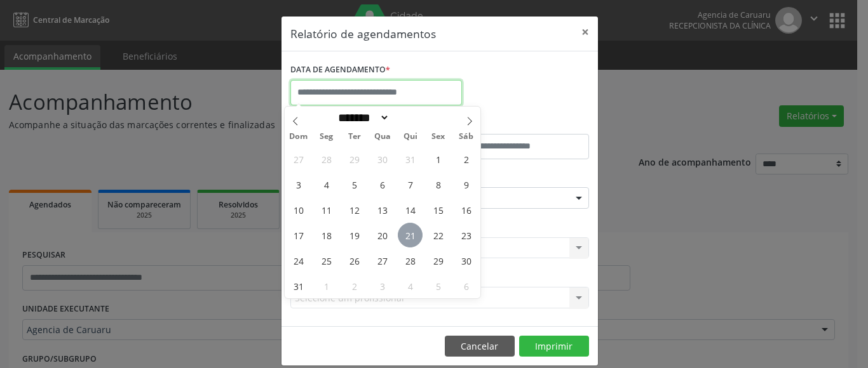 Image resolution: width=868 pixels, height=368 pixels. What do you see at coordinates (466, 184) in the screenshot?
I see `span: Agosto 9, 2025` at bounding box center [466, 184].